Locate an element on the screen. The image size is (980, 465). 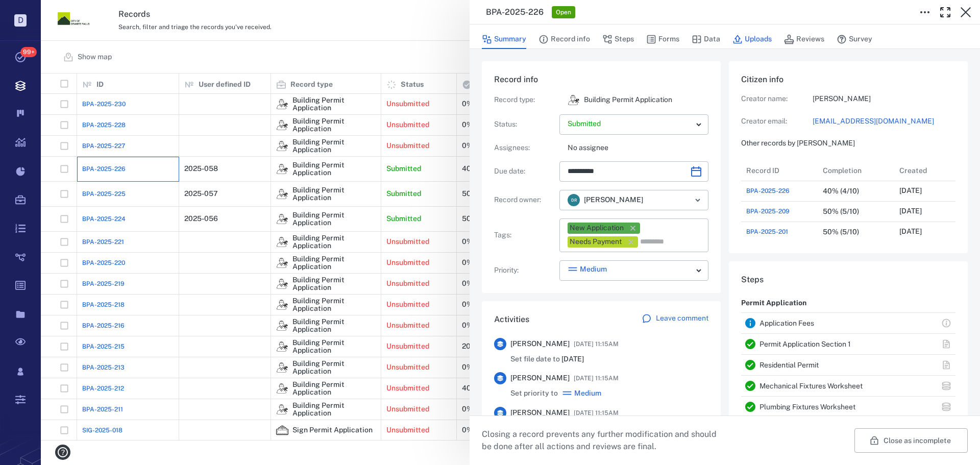
h6: Steps is located at coordinates (849, 280).